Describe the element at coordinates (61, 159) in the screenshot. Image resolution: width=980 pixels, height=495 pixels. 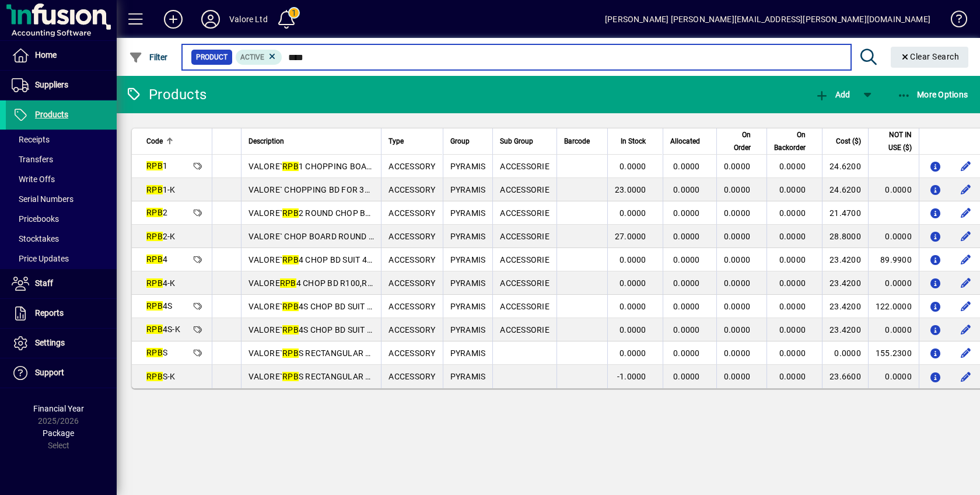
I see `a: Transfers` at that location.